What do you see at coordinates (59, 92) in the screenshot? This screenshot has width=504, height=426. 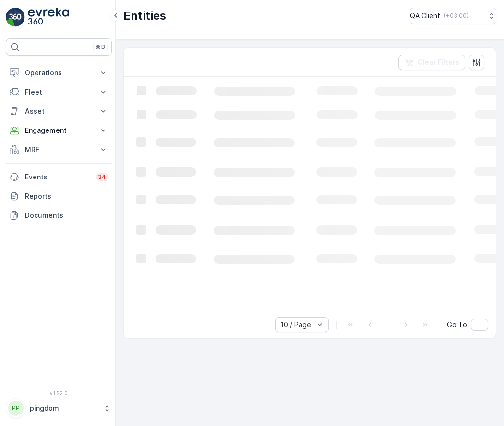 I see `p: Fleet` at bounding box center [59, 92].